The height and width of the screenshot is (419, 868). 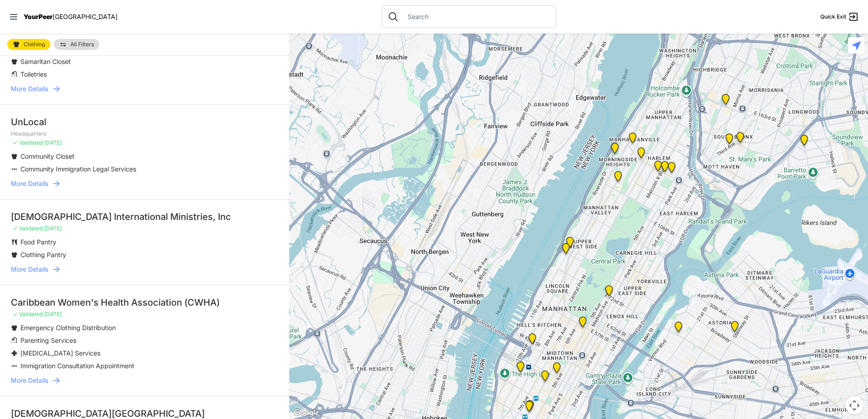 What do you see at coordinates (78, 169) in the screenshot?
I see `span: Community Immigration Legal Services` at bounding box center [78, 169].